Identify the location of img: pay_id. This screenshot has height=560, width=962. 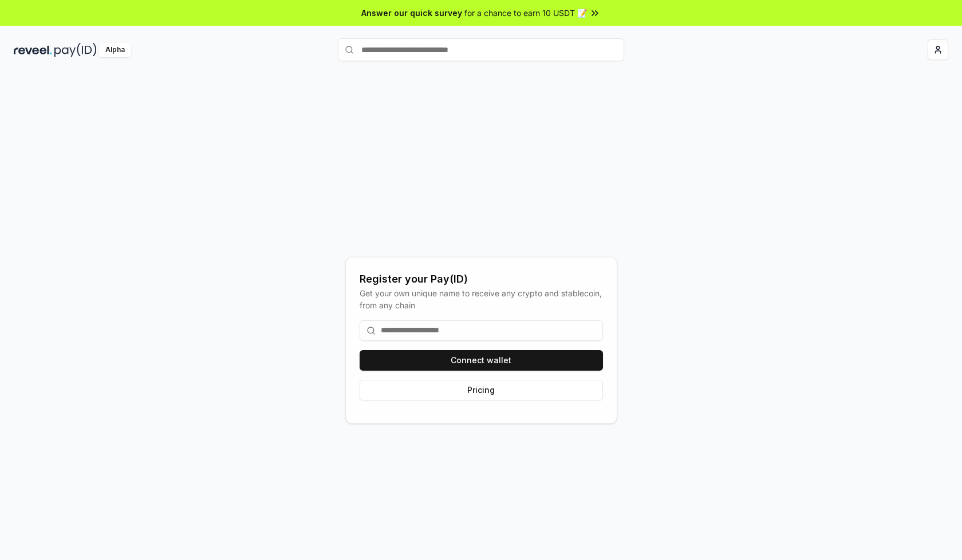
(75, 50).